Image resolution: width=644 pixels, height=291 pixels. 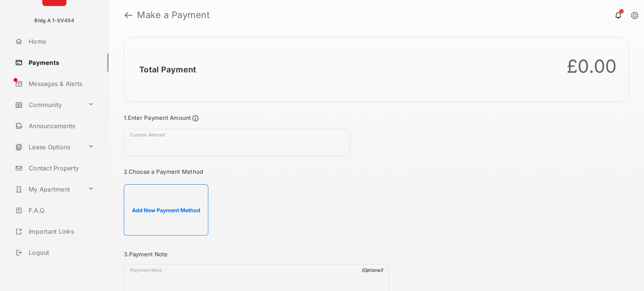 What do you see at coordinates (257, 172) in the screenshot?
I see `h3: 2. Choose a Payment Method` at bounding box center [257, 172].